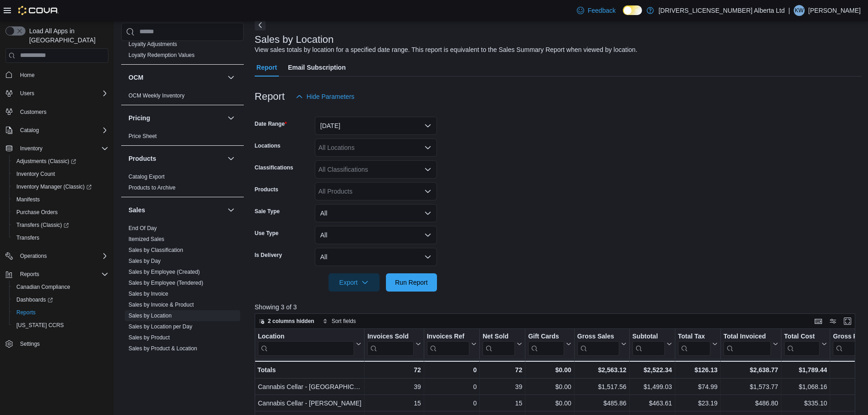 The width and height of the screenshot is (868, 415). Describe the element at coordinates (57, 75) in the screenshot. I see `button: Home` at that location.